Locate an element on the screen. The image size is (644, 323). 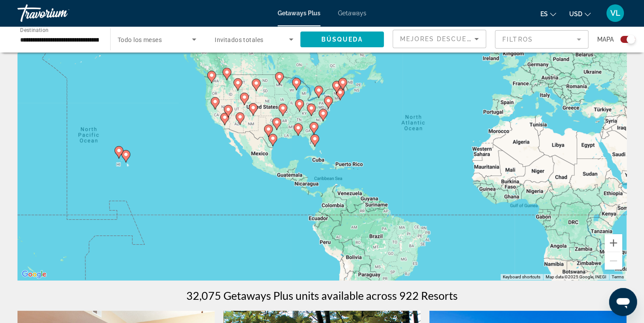
a: Terms (opens in new tab) is located at coordinates (618, 276).